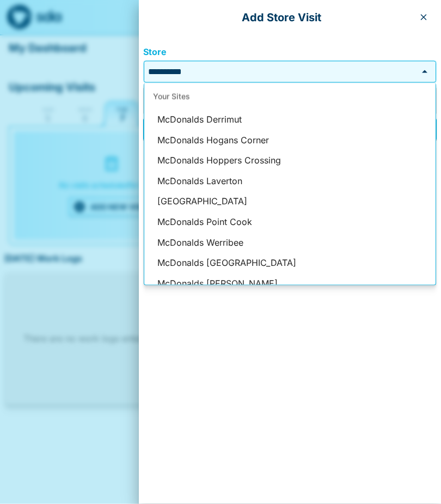 Image resolution: width=441 pixels, height=504 pixels. Describe the element at coordinates (290, 130) in the screenshot. I see `button: ADD VISIT` at that location.